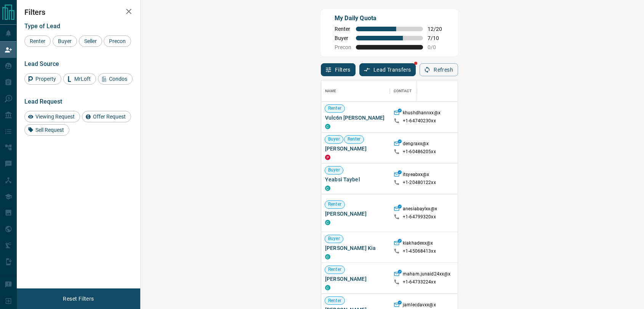  I want to click on div: Precon, so click(117, 41).